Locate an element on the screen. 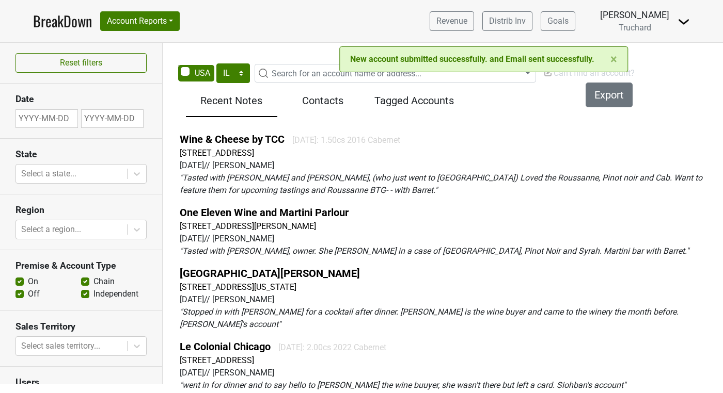 The width and height of the screenshot is (723, 393). h3: Sales Territory is located at coordinates (81, 327).